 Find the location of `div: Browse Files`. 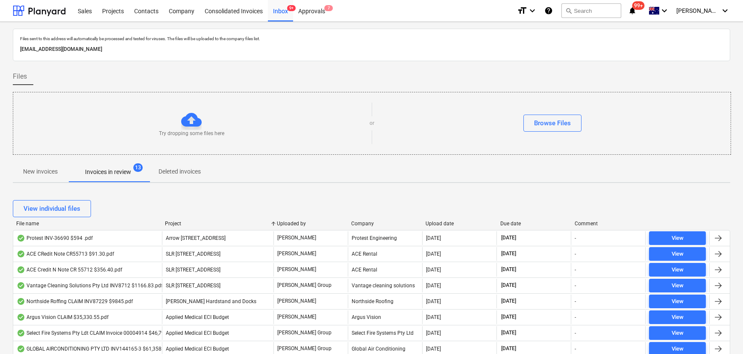

div: Browse Files is located at coordinates (552, 123).